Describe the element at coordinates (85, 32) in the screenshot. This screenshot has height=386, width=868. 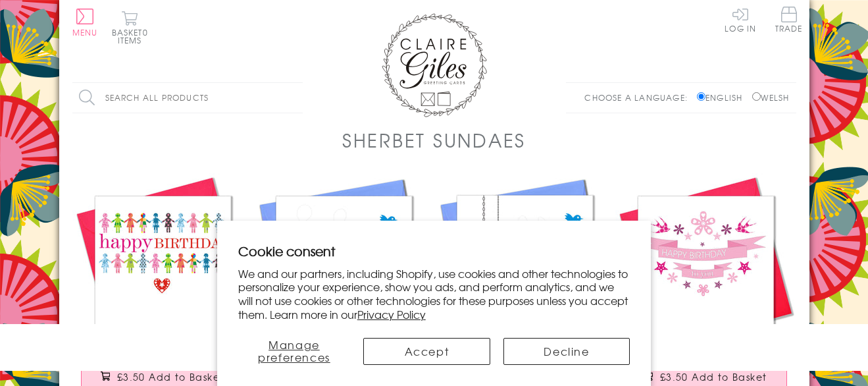
I see `span: Menu` at that location.